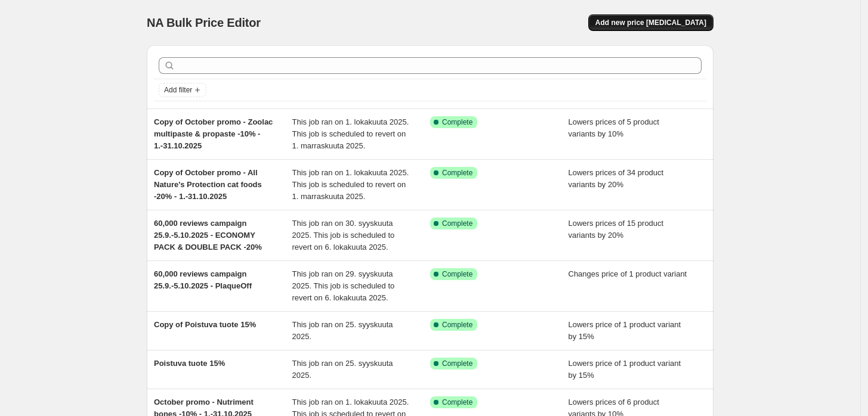 The image size is (868, 416). Describe the element at coordinates (344, 235) in the screenshot. I see `span: This job ran on 30. syyskuuta 2025. This job is scheduled to revert on 6. lokakuuta 2025.` at that location.